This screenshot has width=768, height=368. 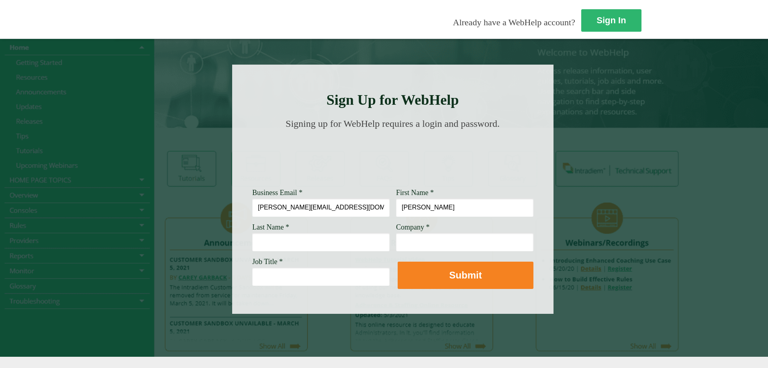 I want to click on strong: Sign In, so click(x=611, y=20).